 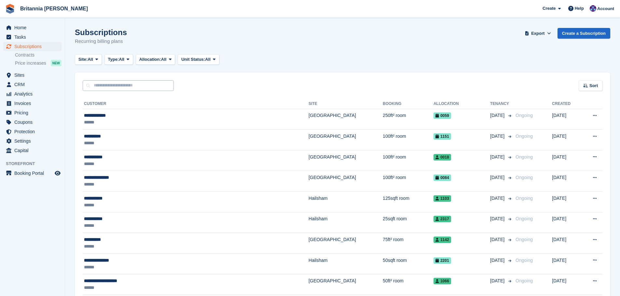 What do you see at coordinates (408, 119) in the screenshot?
I see `td: 250ft² room` at bounding box center [408, 119].